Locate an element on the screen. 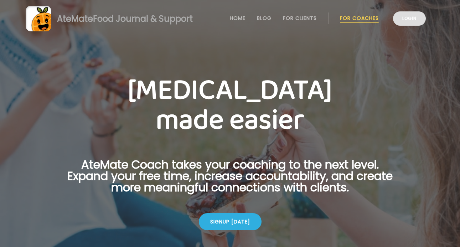  span: Food Journal & Support is located at coordinates (143, 19).